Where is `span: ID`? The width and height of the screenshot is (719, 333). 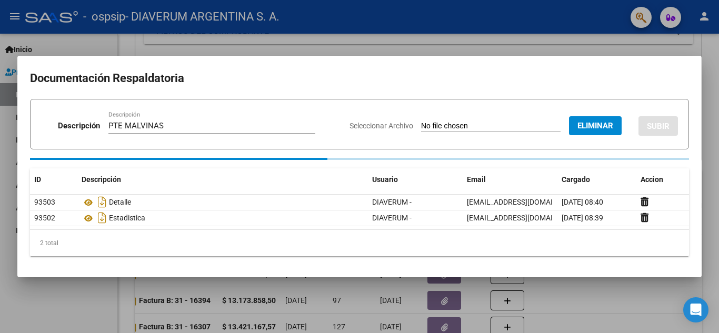 span: ID is located at coordinates (37, 179).